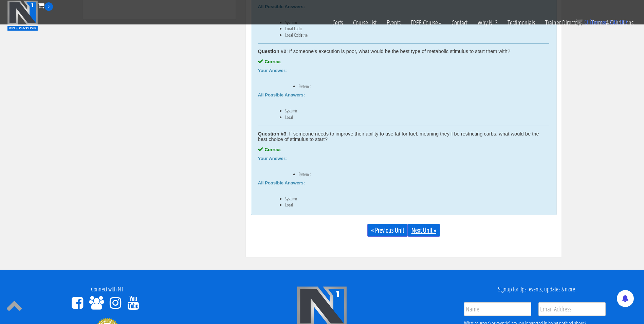 This screenshot has height=324, width=644. Describe the element at coordinates (602, 22) in the screenshot. I see `a: 0 items: $0.00` at that location.